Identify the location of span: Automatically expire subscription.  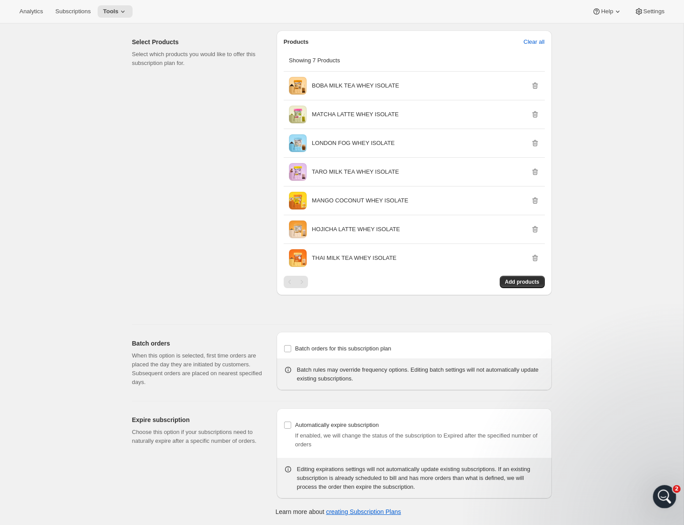
(337, 425).